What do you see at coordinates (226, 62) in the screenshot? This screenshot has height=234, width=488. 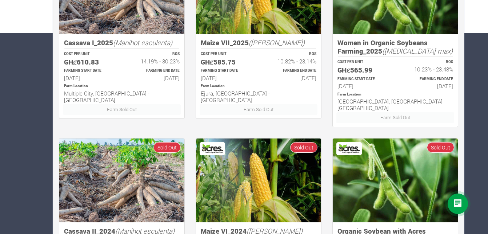 I see `h5: GHȼ585.75` at bounding box center [226, 62].